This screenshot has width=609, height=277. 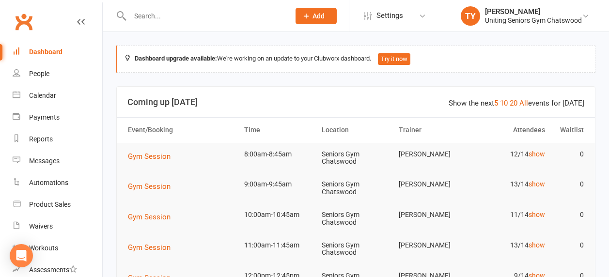 What do you see at coordinates (44, 161) in the screenshot?
I see `div: Messages` at bounding box center [44, 161].